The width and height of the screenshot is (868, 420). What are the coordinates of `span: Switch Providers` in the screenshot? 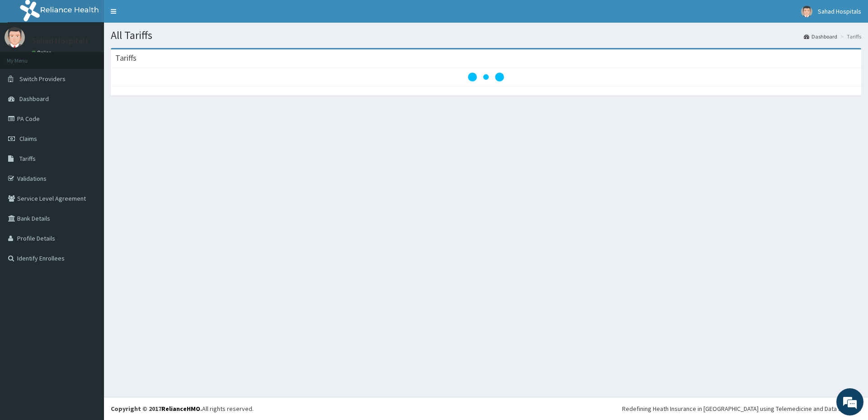 It's located at (43, 79).